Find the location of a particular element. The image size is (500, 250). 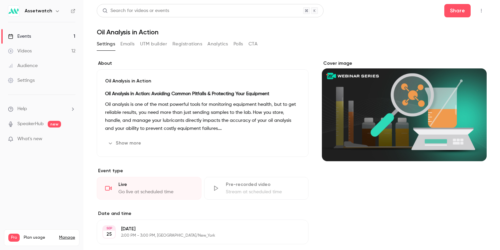

div: LiveGo live at scheduled time is located at coordinates (149, 188).